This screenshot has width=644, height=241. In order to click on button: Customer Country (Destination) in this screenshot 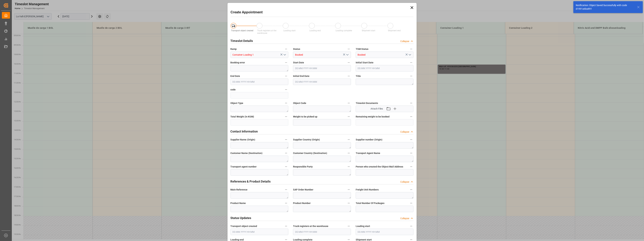, I will do `click(349, 153)`.